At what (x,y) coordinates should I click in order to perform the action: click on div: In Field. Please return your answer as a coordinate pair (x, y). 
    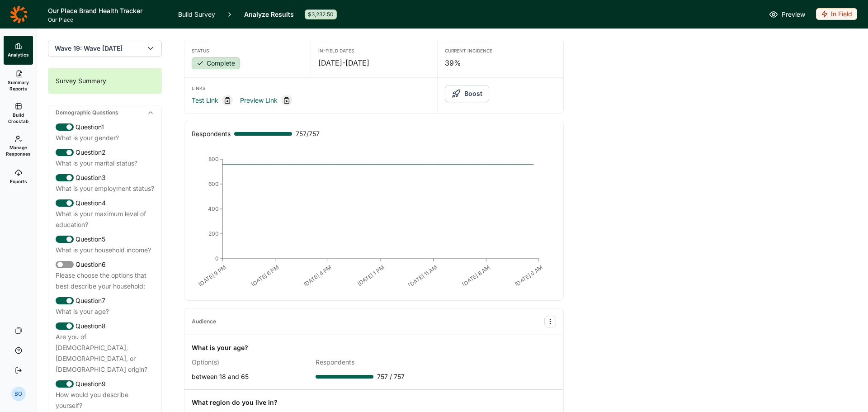
    Looking at the image, I should click on (836, 14).